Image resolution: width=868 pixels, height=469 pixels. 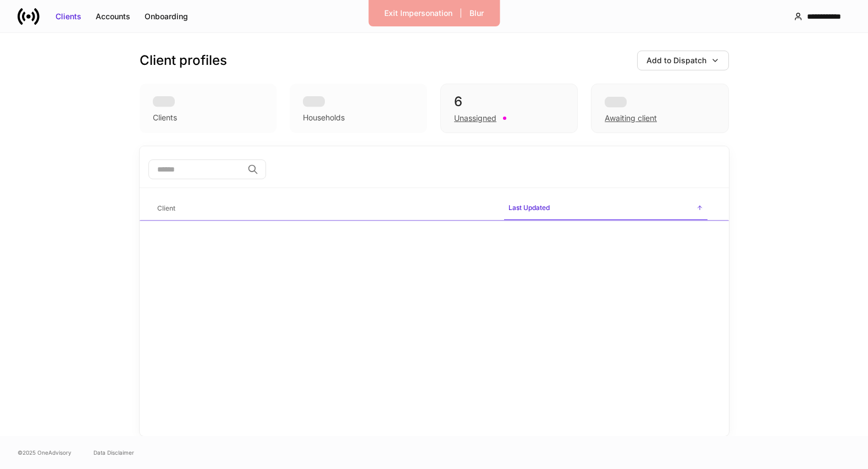 I want to click on span: Client, so click(x=324, y=208).